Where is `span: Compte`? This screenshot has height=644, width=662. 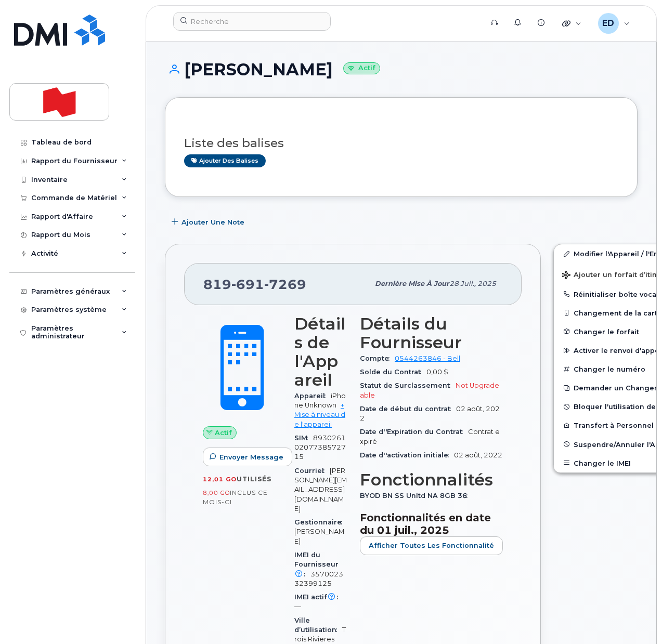 span: Compte is located at coordinates (377, 358).